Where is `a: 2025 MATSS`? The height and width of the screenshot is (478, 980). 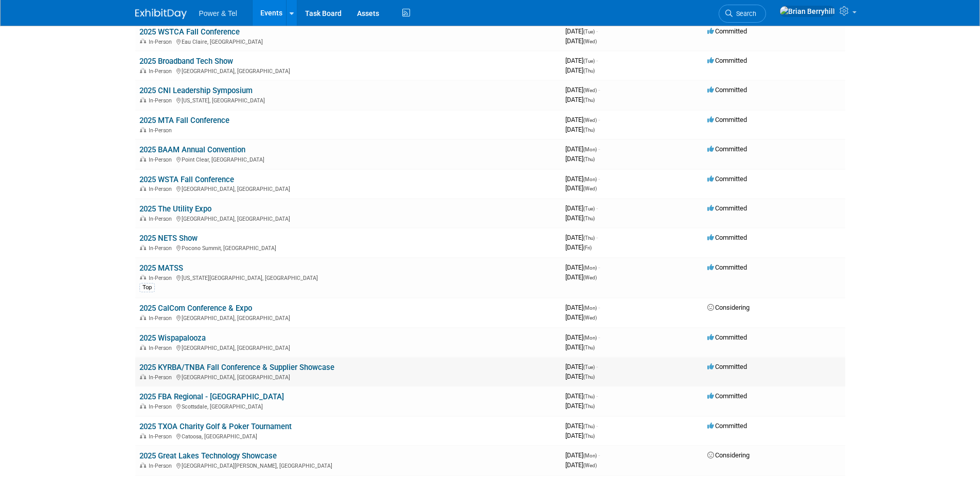 a: 2025 MATSS is located at coordinates (161, 268).